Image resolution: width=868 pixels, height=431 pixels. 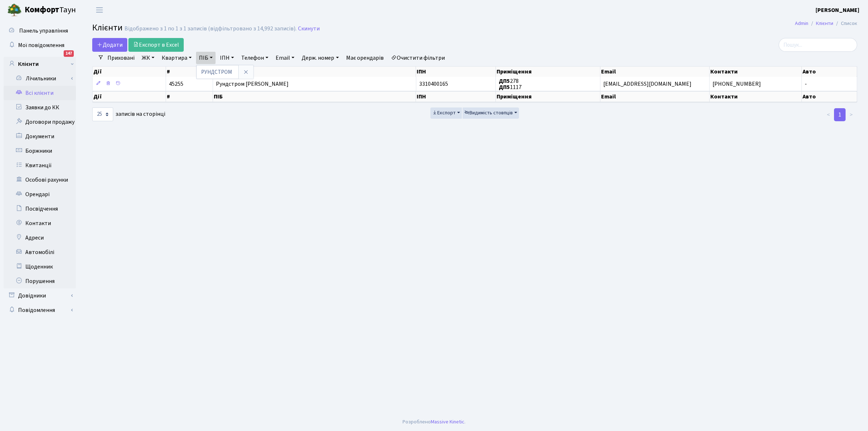 What do you see at coordinates (41, 45) in the screenshot?
I see `span: Мої повідомлення` at bounding box center [41, 45].